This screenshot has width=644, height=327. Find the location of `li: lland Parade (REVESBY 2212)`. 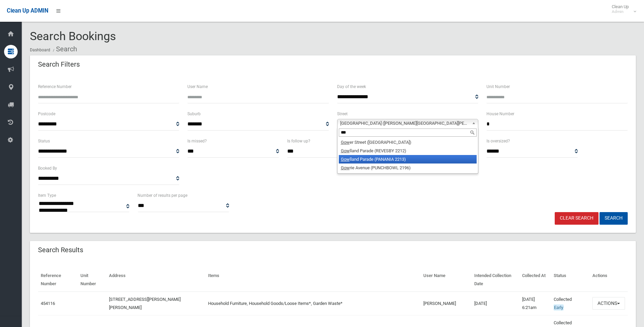

li: lland Parade (REVESBY 2212) is located at coordinates (408, 151).